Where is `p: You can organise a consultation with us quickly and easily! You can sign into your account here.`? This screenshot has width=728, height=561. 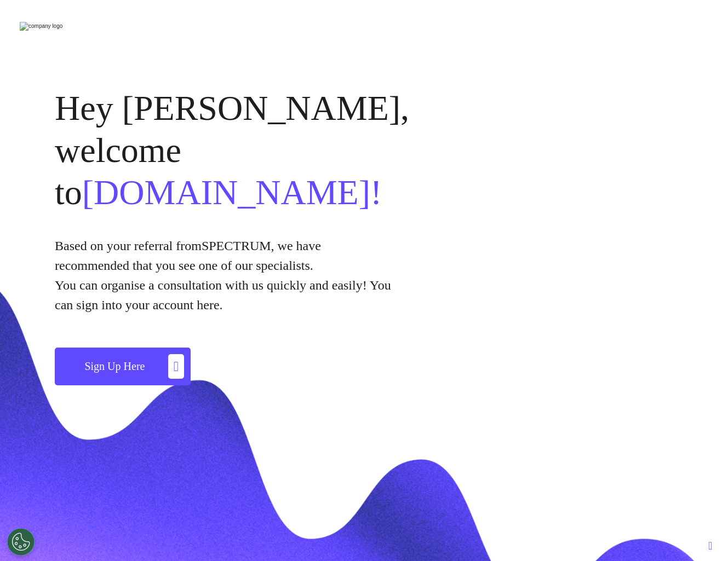 p: You can organise a consultation with us quickly and easily! You can sign into your account here. is located at coordinates (224, 295).